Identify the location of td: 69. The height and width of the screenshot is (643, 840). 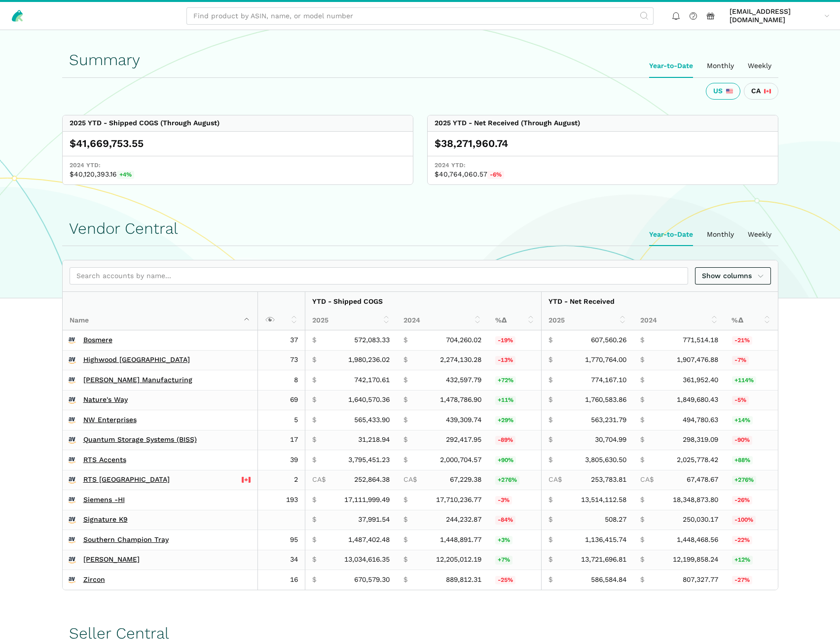
(281, 400).